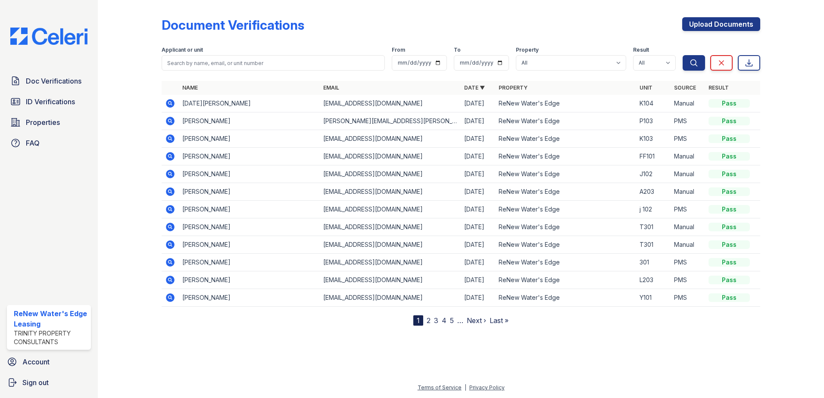 This screenshot has width=824, height=398. What do you see at coordinates (654, 263) in the screenshot?
I see `td: 301` at bounding box center [654, 263].